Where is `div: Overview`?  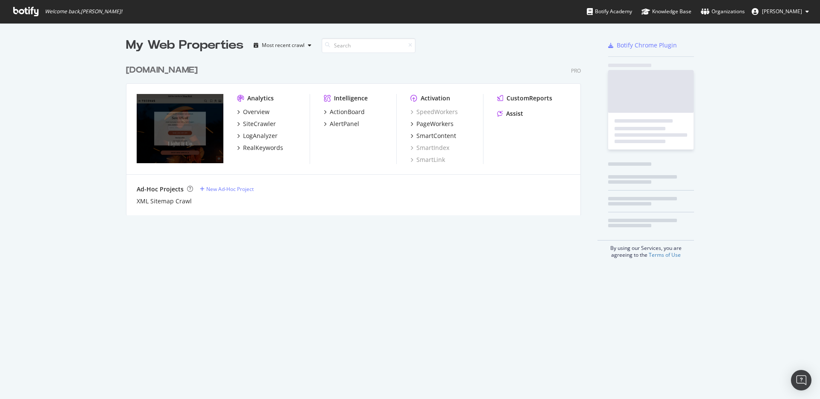
div: Overview is located at coordinates (256, 112).